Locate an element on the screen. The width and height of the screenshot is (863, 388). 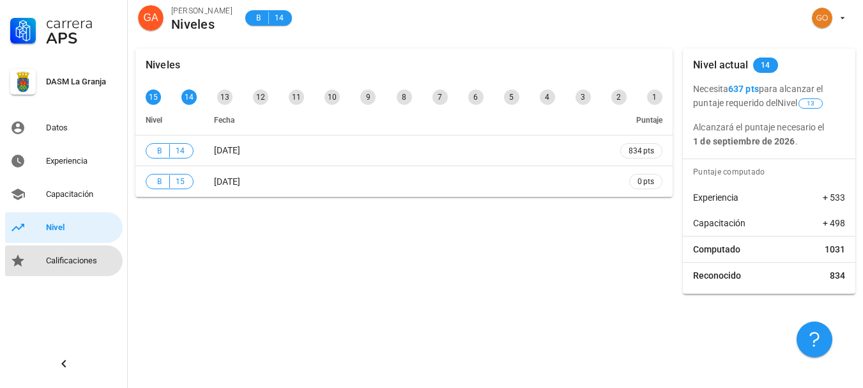
div: 4 is located at coordinates (548, 97).